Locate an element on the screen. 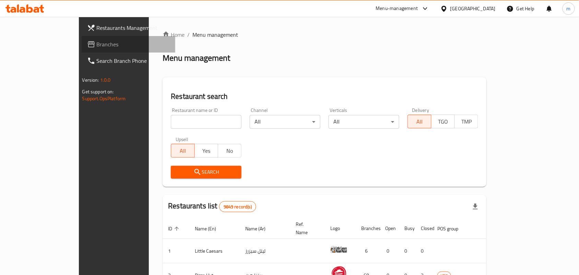 This screenshot has width=579, height=275. span: No is located at coordinates (230, 150).